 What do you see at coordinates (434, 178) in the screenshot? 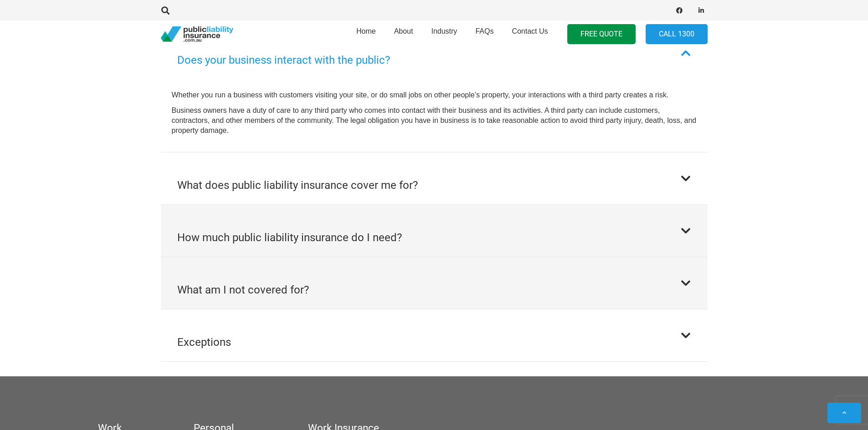
I see `button: What does public liability insurance cover me for?` at bounding box center [434, 178].